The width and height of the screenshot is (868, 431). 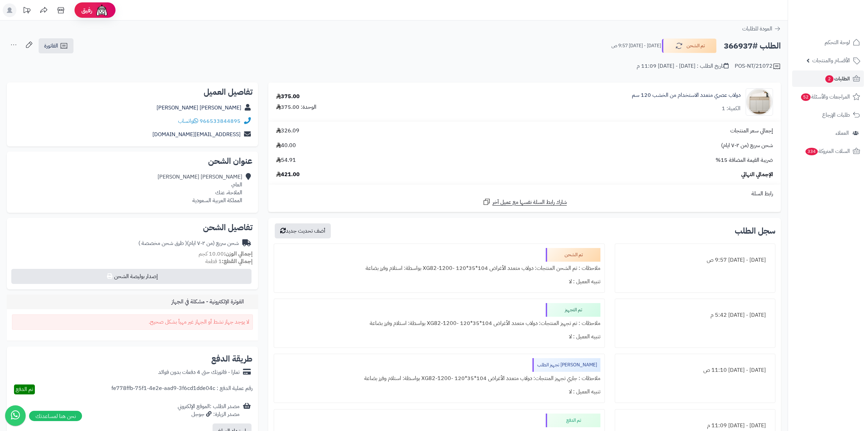 What do you see at coordinates (182, 389) in the screenshot?
I see `div: رقم عملية الدفع : fe778ffb-75f1-4e2e-aad9-3f6cd1dde04c` at bounding box center [182, 389].